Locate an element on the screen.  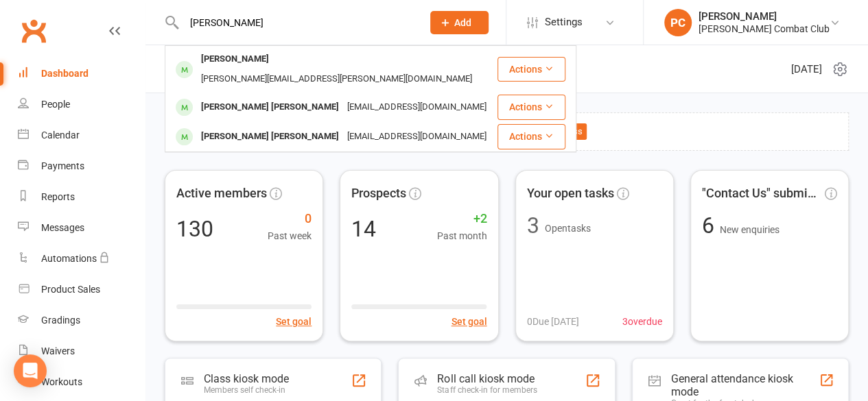
span: Active members is located at coordinates (222, 194).